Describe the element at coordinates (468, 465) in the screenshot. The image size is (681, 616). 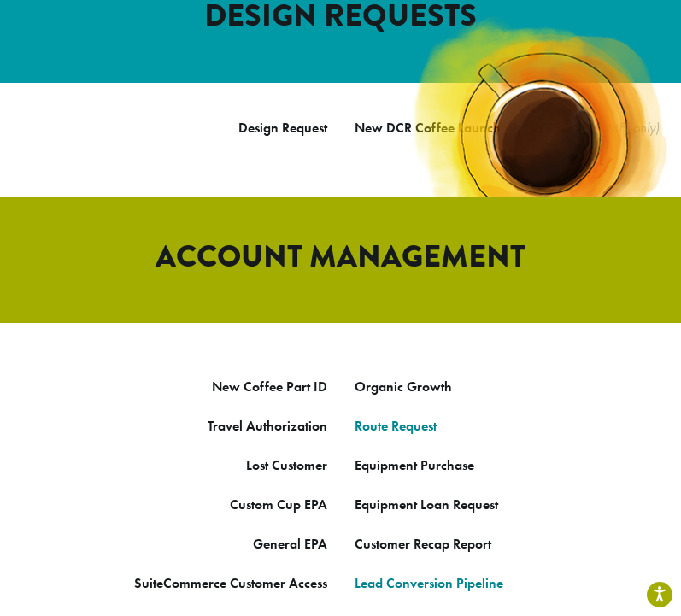
I see `a: se` at that location.